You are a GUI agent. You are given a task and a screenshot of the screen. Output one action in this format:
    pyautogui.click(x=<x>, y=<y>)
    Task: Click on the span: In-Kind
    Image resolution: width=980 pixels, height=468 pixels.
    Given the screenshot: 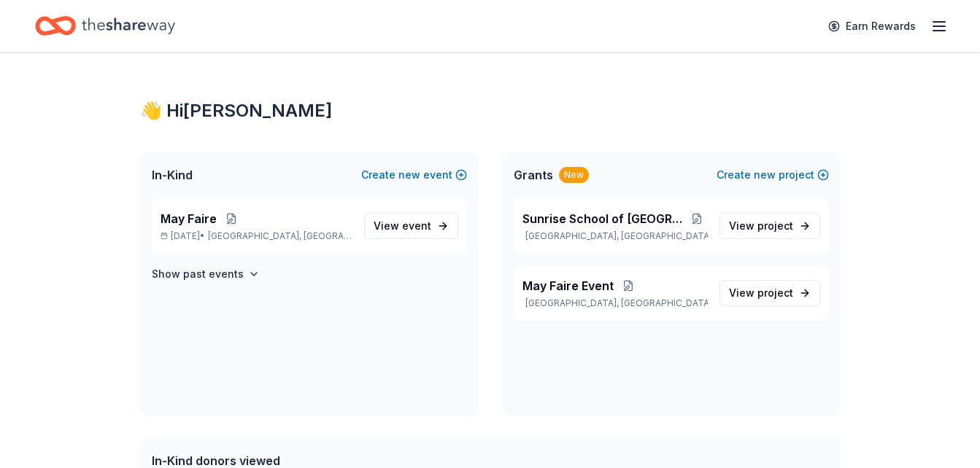 What is the action you would take?
    pyautogui.click(x=172, y=175)
    